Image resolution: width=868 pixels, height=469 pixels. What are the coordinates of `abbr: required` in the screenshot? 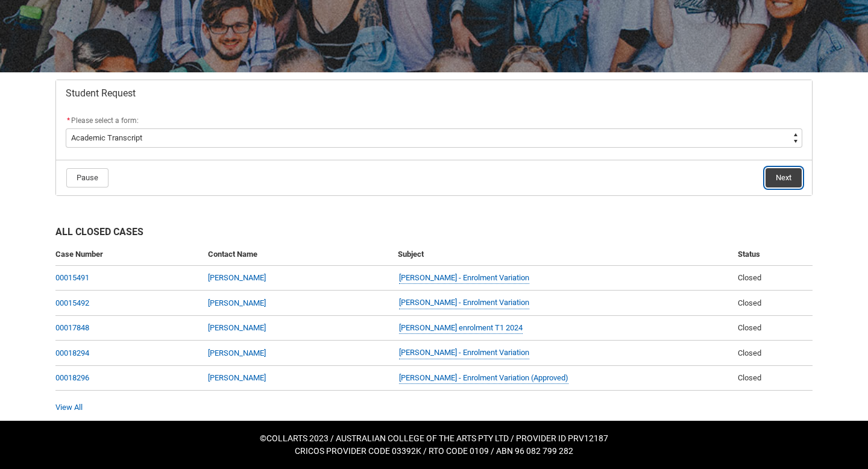 It's located at (68, 120).